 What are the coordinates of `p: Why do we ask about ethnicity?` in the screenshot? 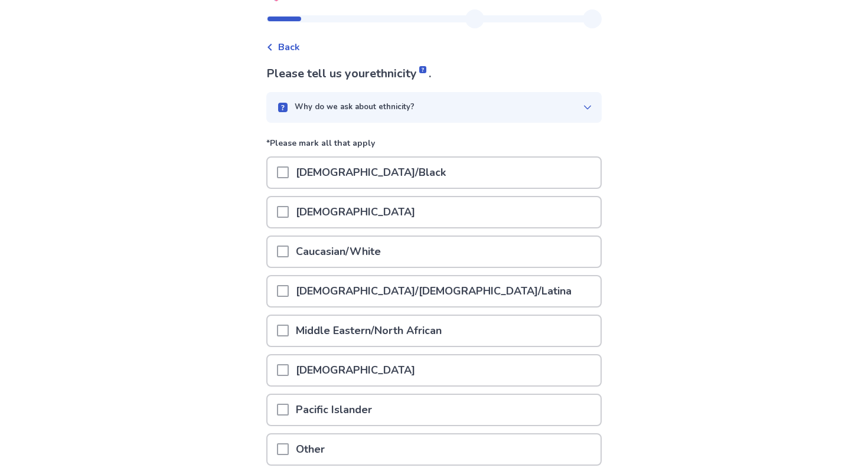 It's located at (354, 108).